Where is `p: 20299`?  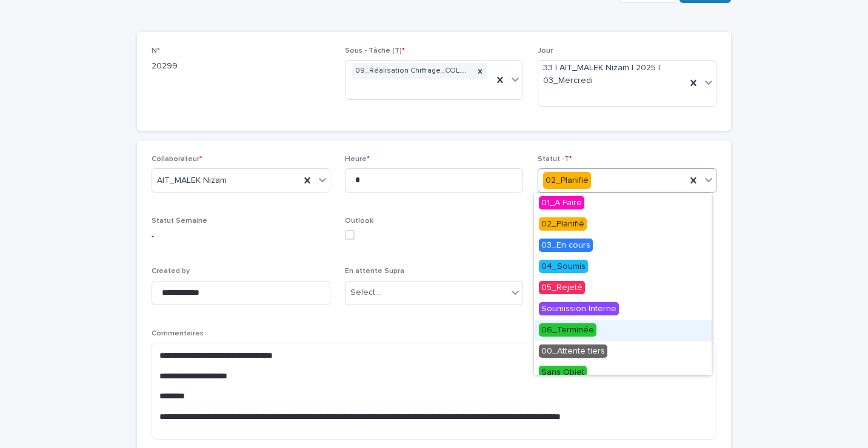
p: 20299 is located at coordinates (240, 66).